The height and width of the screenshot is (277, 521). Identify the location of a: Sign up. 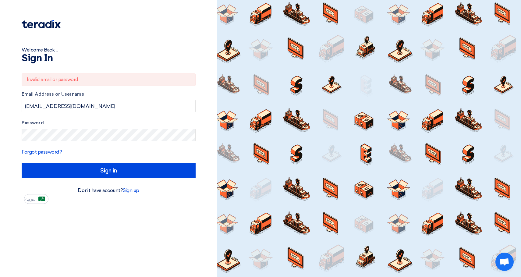
(131, 190).